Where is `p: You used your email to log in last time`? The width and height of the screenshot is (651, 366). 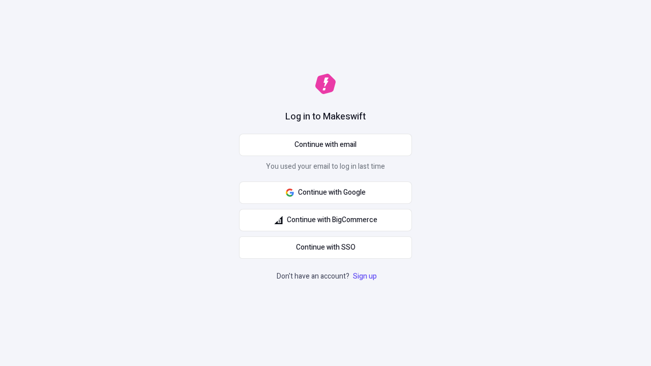 p: You used your email to log in last time is located at coordinates (325, 169).